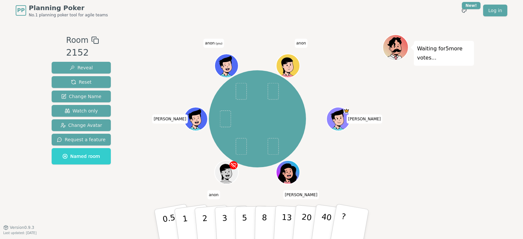  I want to click on button: Change Avatar, so click(81, 125).